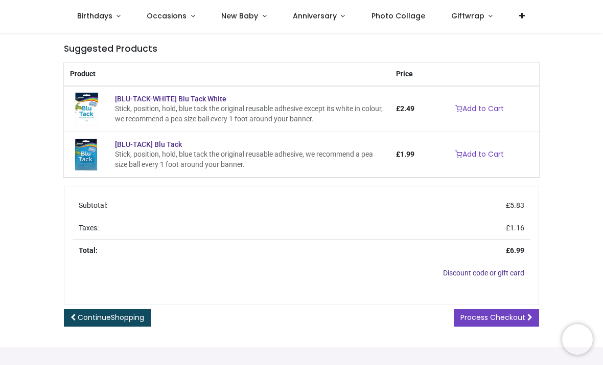 The height and width of the screenshot is (365, 603). I want to click on a: ContinueShopping, so click(107, 318).